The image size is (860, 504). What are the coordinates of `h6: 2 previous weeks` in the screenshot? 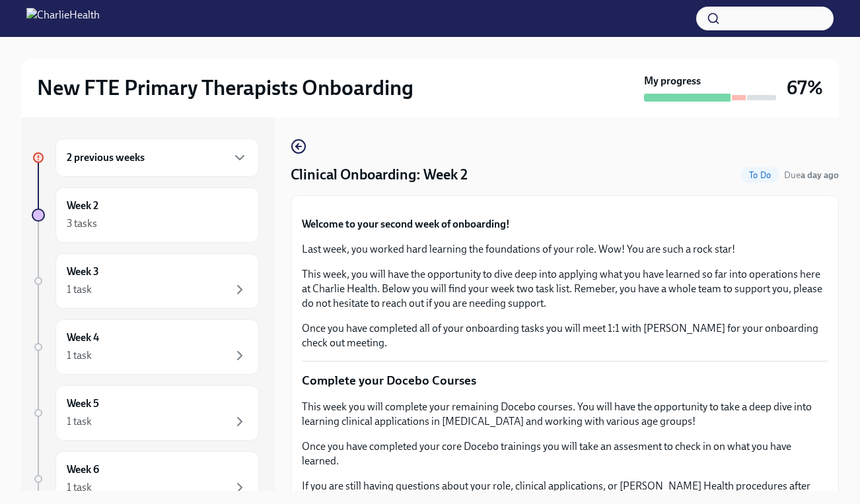 It's located at (106, 158).